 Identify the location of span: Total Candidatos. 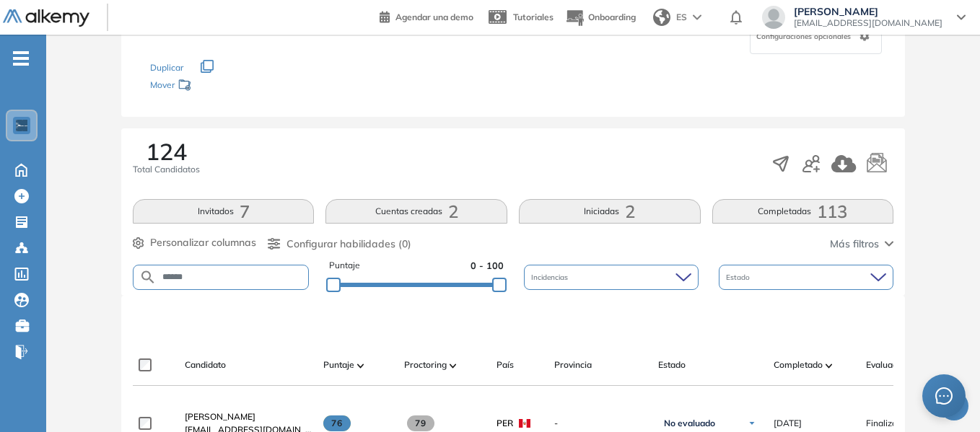
(166, 170).